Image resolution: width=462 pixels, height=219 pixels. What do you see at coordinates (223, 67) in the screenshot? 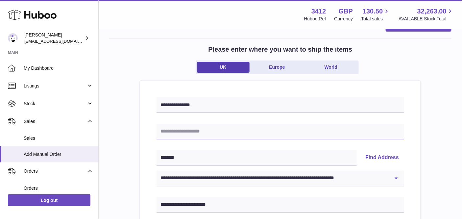
I see `a: UK` at bounding box center [223, 67].